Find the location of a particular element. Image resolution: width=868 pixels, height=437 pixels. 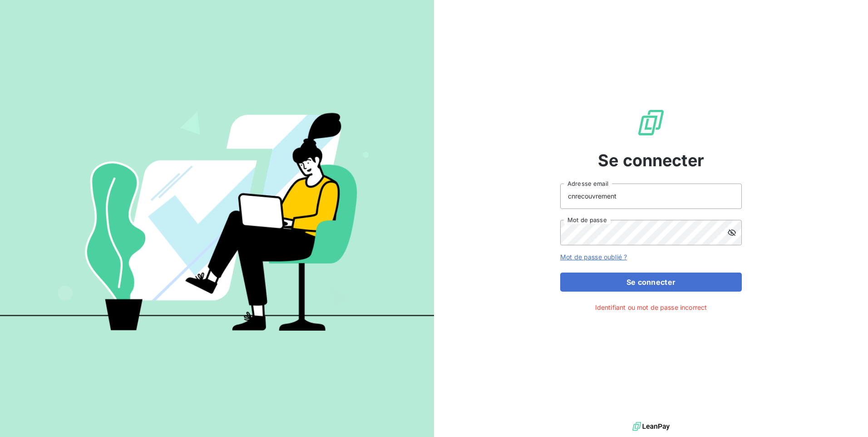

img: Logo LeanPay is located at coordinates (651, 123).